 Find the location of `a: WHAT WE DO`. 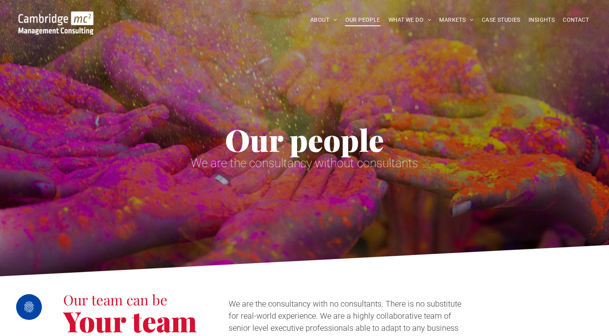

a: WHAT WE DO is located at coordinates (410, 20).